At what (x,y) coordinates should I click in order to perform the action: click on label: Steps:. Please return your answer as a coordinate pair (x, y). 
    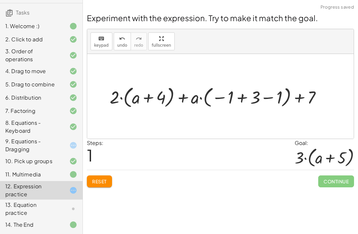
    Looking at the image, I should click on (95, 143).